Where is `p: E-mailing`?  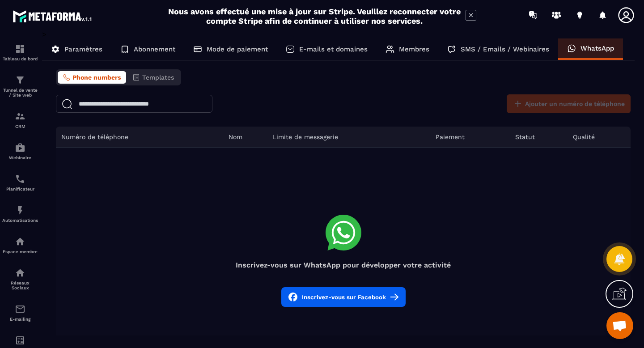 p: E-mailing is located at coordinates (20, 319).